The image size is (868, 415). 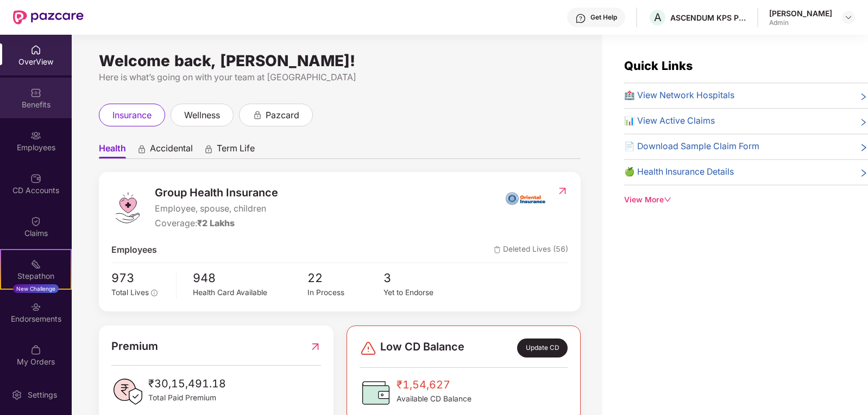 What do you see at coordinates (658, 65) in the screenshot?
I see `span: Quick Links` at bounding box center [658, 65].